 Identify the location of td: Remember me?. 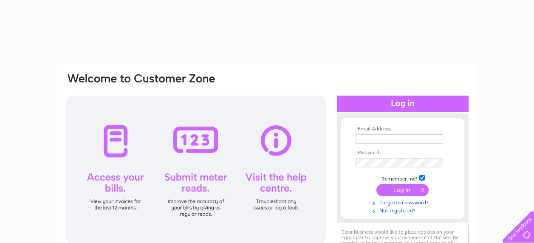
(403, 178).